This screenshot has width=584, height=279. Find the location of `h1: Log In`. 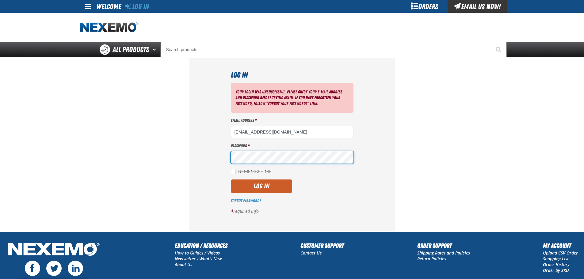

h1: Log In is located at coordinates (292, 75).